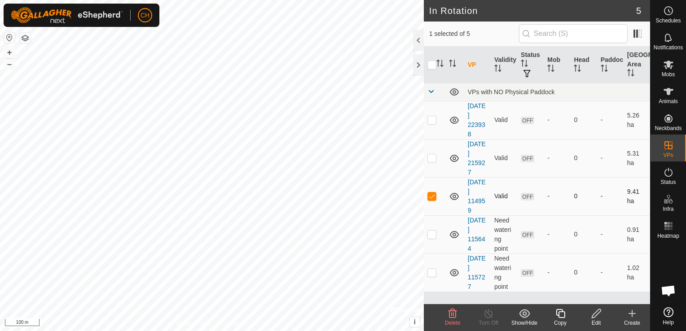 Image resolution: width=686 pixels, height=331 pixels. I want to click on div: Turn Off, so click(489, 323).